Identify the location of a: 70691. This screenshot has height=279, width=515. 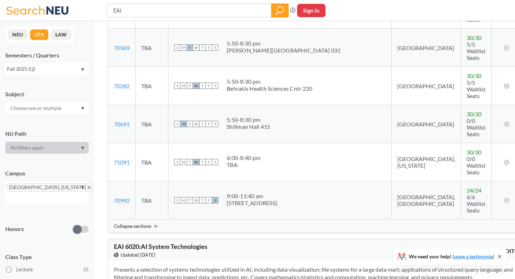
(122, 124).